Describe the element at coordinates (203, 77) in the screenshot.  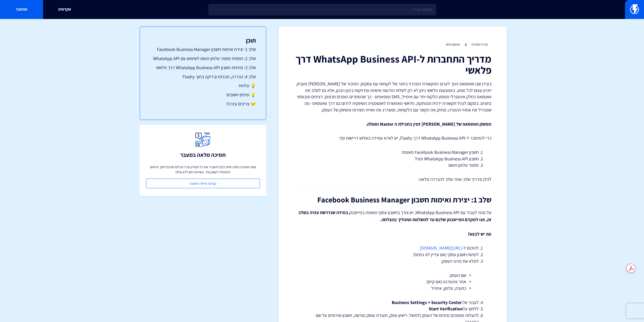
I see `a: שלב 4: הגדרה, תבניות ובדיקה בתוך Flashy` at that location.